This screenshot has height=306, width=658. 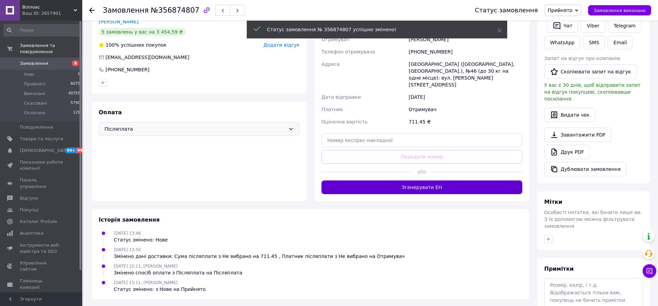 What do you see at coordinates (35, 113) in the screenshot?
I see `span: Оплачені` at bounding box center [35, 113].